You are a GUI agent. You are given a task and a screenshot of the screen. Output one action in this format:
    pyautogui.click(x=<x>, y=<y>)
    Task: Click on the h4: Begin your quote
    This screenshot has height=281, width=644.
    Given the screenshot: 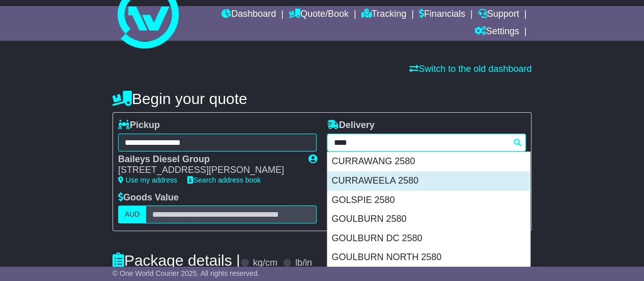 What is the action you would take?
    pyautogui.click(x=322, y=98)
    